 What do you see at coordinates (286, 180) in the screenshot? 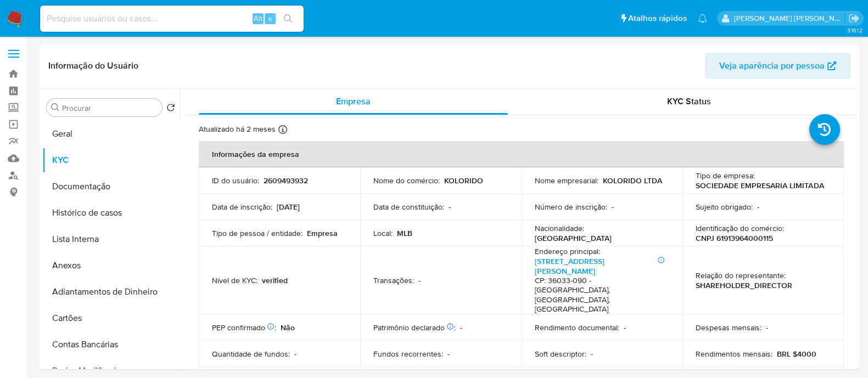
I see `p: 2609493932` at bounding box center [286, 180].